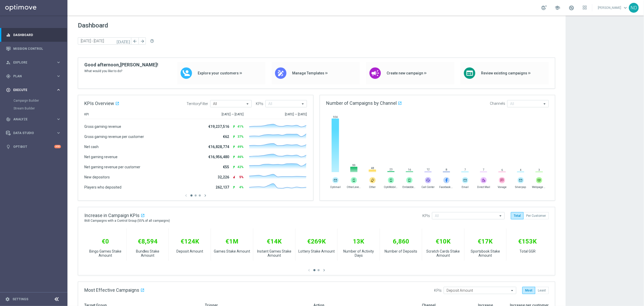  I want to click on div: Stream Builder, so click(40, 108).